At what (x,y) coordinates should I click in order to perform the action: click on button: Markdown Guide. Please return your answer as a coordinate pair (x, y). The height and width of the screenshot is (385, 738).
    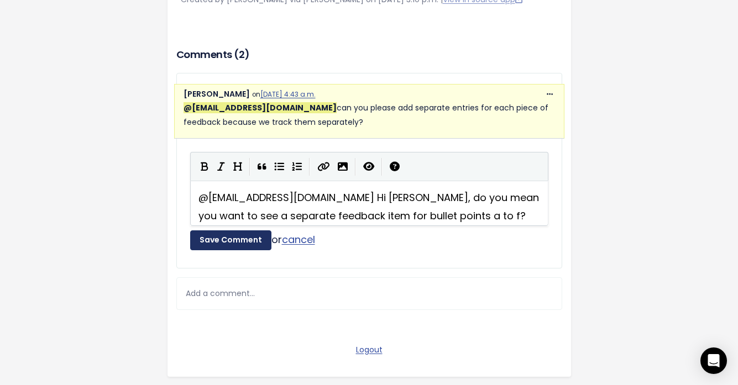
    Looking at the image, I should click on (395, 166).